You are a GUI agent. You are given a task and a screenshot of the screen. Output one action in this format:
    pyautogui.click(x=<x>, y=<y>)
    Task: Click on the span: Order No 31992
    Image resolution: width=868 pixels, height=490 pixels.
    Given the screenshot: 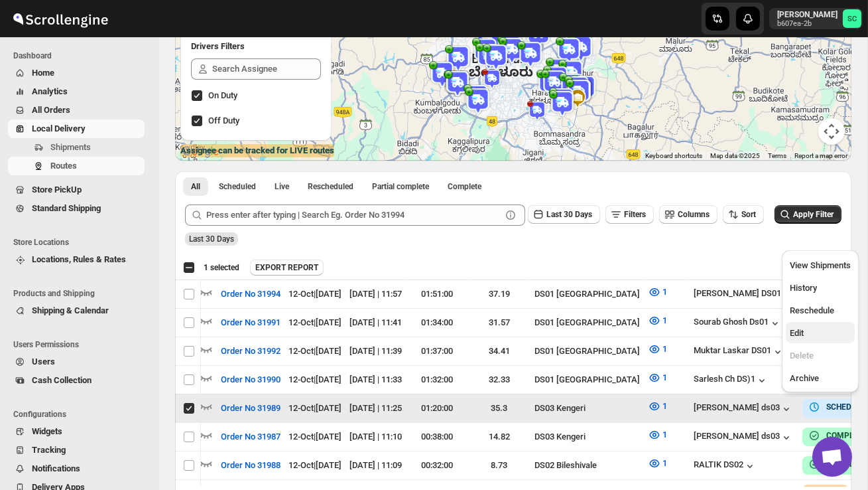 What is the action you would take?
    pyautogui.click(x=251, y=351)
    